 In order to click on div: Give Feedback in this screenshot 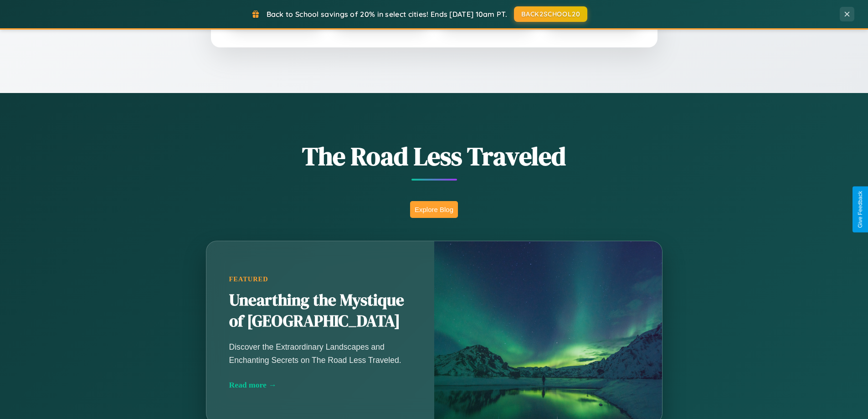, I will do `click(860, 210)`.